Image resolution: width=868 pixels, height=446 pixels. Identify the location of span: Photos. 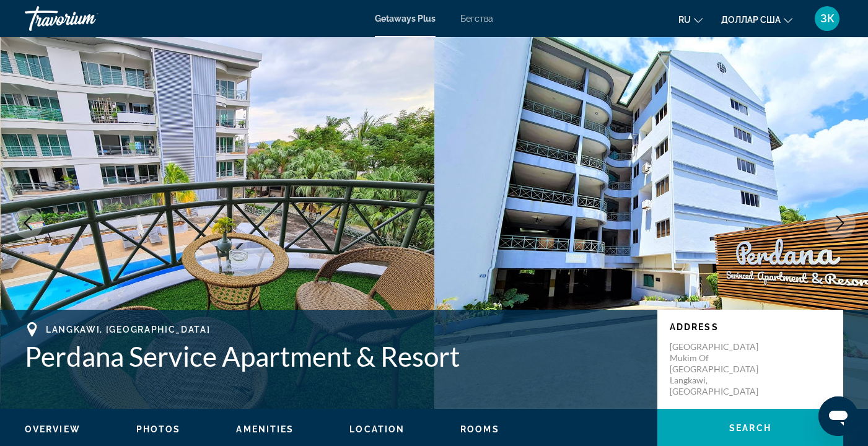
(159, 429).